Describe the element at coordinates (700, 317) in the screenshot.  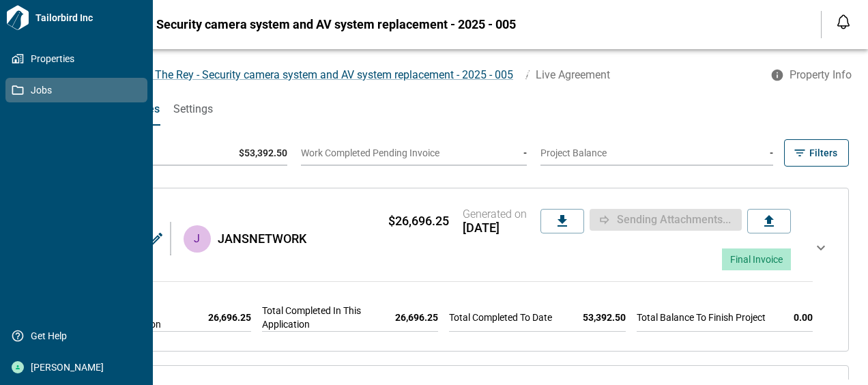
I see `span: Total Balance To Finish Project` at that location.